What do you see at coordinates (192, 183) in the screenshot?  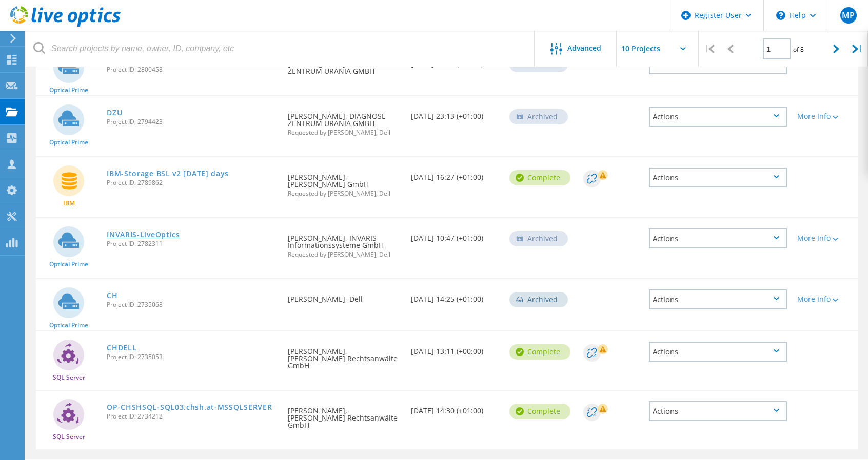 I see `span: Project ID: 2789862` at bounding box center [192, 183].